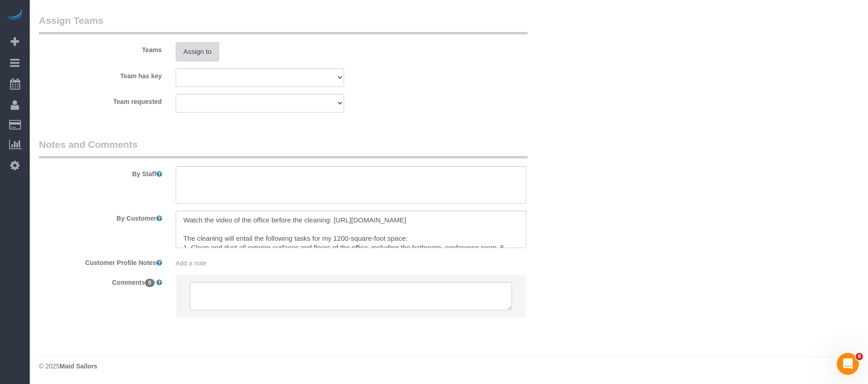 This screenshot has height=384, width=868. Describe the element at coordinates (149, 283) in the screenshot. I see `span: 0` at that location.